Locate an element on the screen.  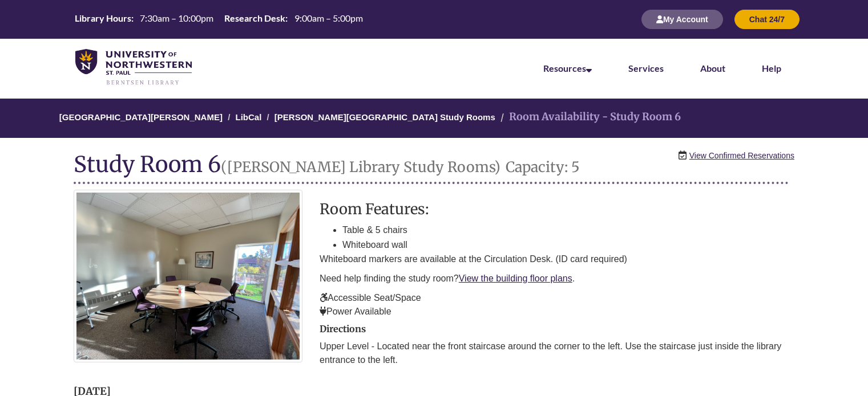
a: Help is located at coordinates (772, 68).